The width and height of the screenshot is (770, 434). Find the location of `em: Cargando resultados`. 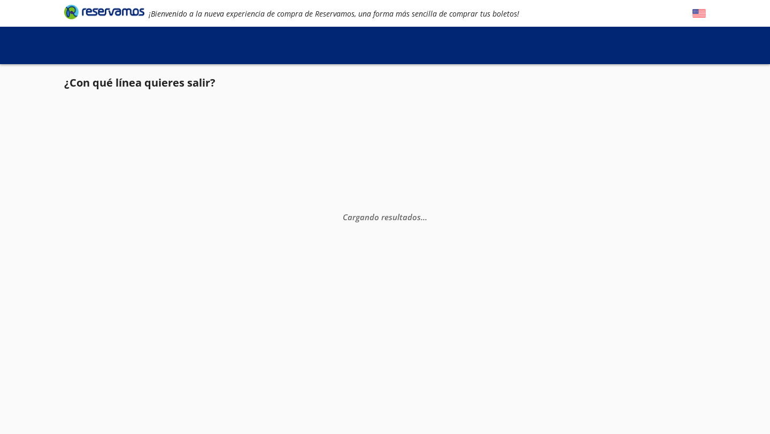

em: Cargando resultados is located at coordinates (385, 217).